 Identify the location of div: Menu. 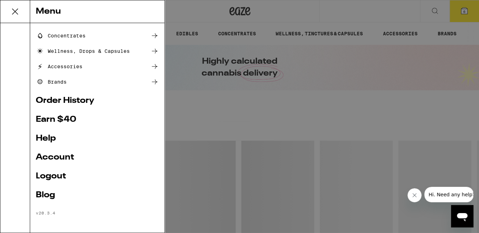
(97, 12).